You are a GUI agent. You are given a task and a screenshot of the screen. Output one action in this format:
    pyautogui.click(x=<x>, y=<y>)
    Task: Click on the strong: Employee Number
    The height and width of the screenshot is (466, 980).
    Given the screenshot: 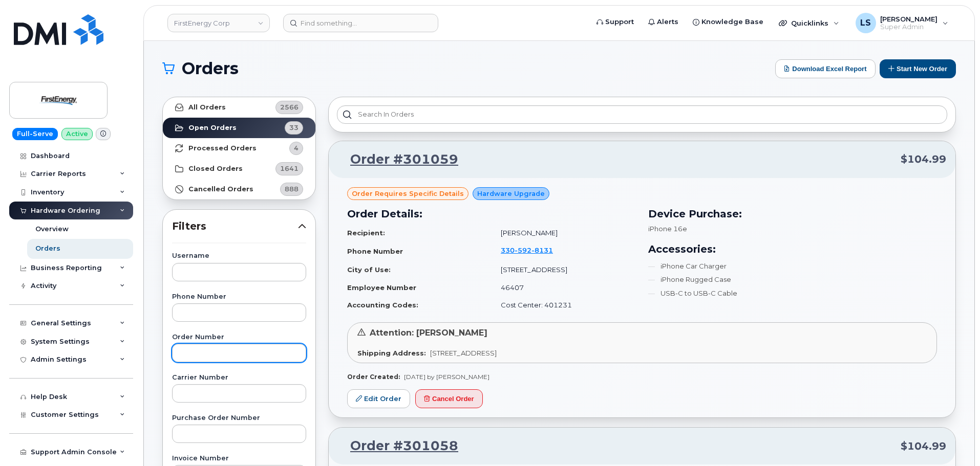 What is the action you would take?
    pyautogui.click(x=382, y=288)
    